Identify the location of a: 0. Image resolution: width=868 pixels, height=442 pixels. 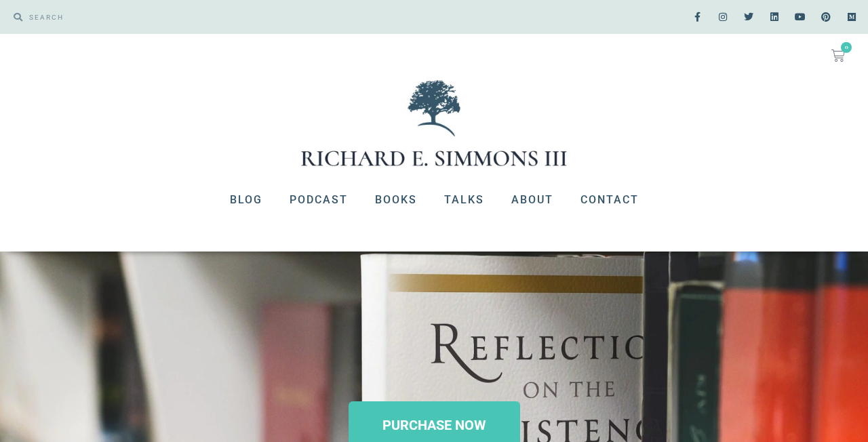
(838, 56).